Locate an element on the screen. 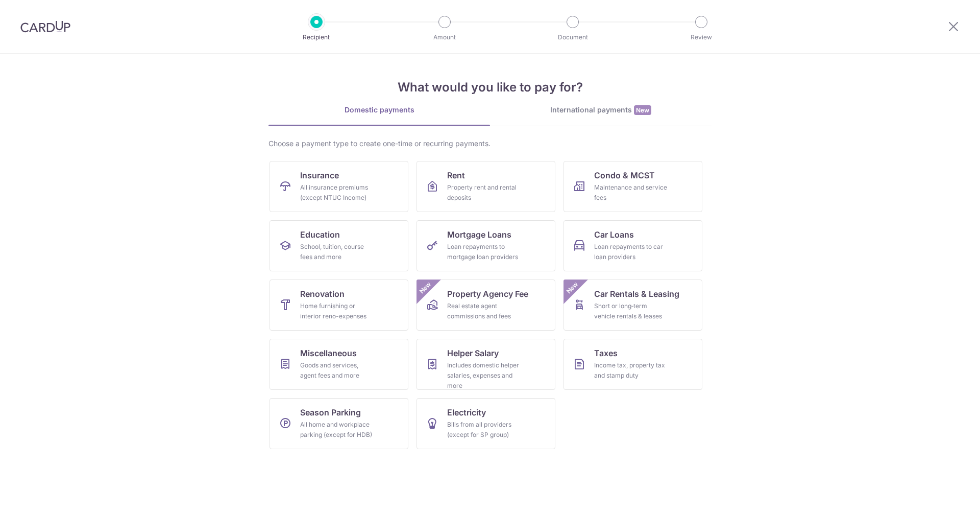 This screenshot has height=511, width=980. p: Review is located at coordinates (701, 37).